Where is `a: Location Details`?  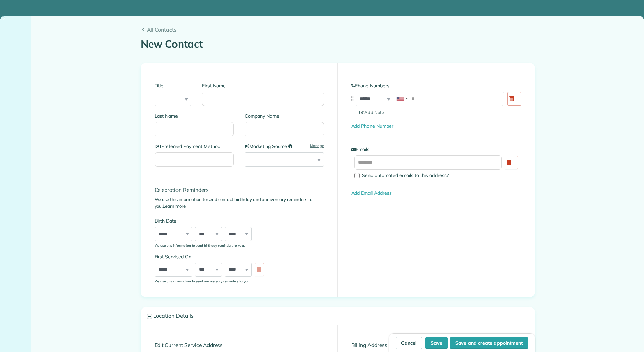
a: Location Details is located at coordinates (338, 316).